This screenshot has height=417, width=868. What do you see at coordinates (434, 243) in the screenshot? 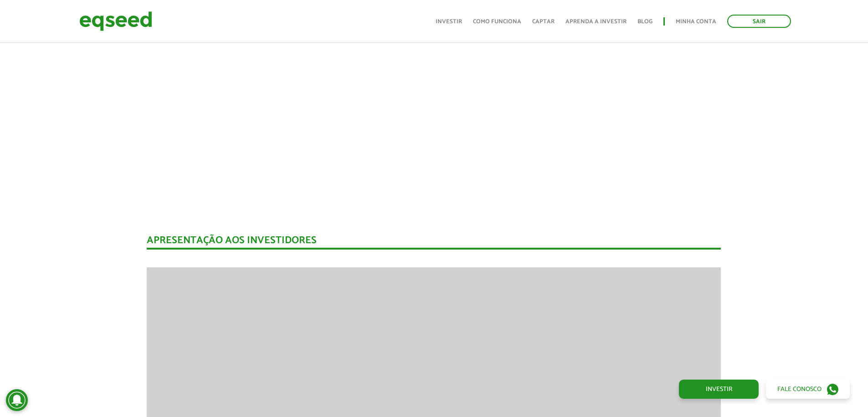
I see `div: Apresentação aos investidores` at bounding box center [434, 243].